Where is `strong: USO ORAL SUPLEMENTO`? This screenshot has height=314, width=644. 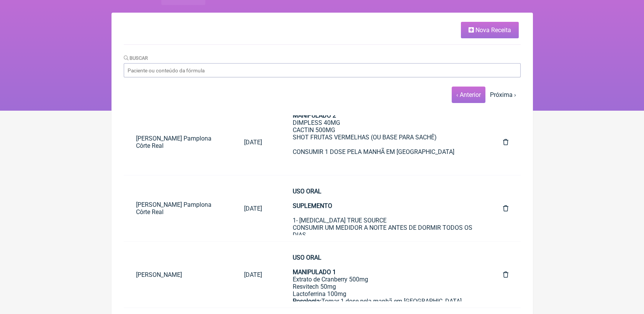 strong: USO ORAL SUPLEMENTO is located at coordinates (312, 198).